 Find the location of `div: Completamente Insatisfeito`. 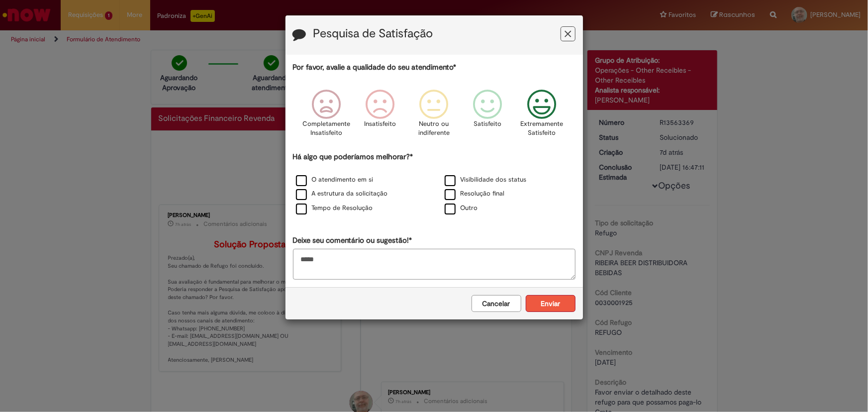

div: Completamente Insatisfeito is located at coordinates (326, 116).